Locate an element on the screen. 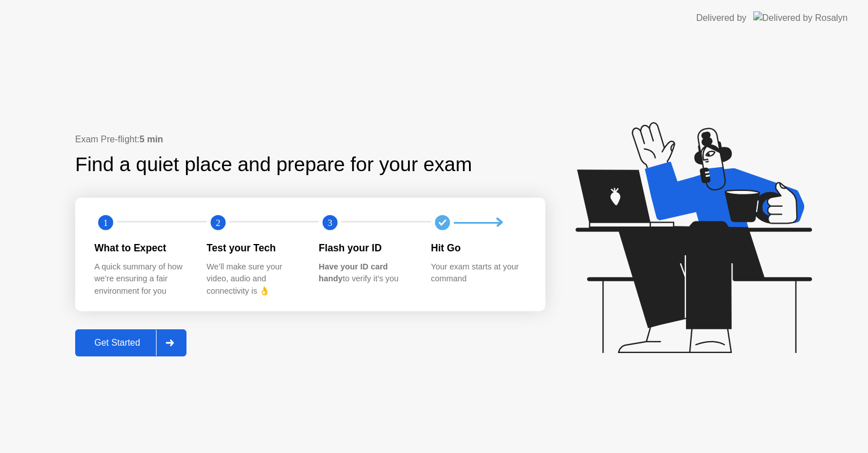  div: Your exam starts at your command is located at coordinates (478, 272).